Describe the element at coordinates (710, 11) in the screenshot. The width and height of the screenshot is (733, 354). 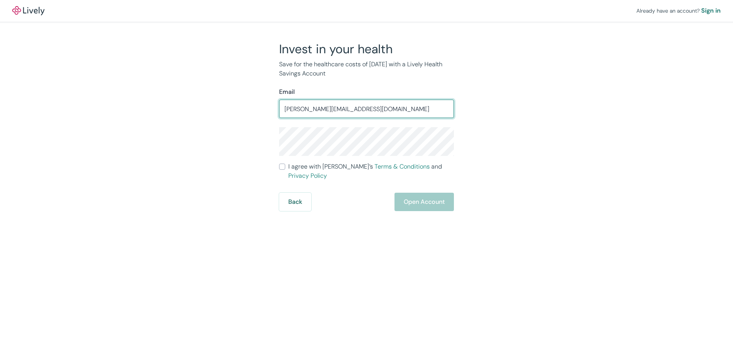
I see `div: Sign in` at that location.